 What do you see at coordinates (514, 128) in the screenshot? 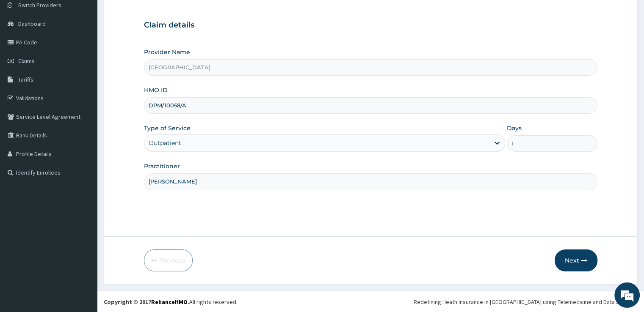
I see `label: Days` at bounding box center [514, 128].